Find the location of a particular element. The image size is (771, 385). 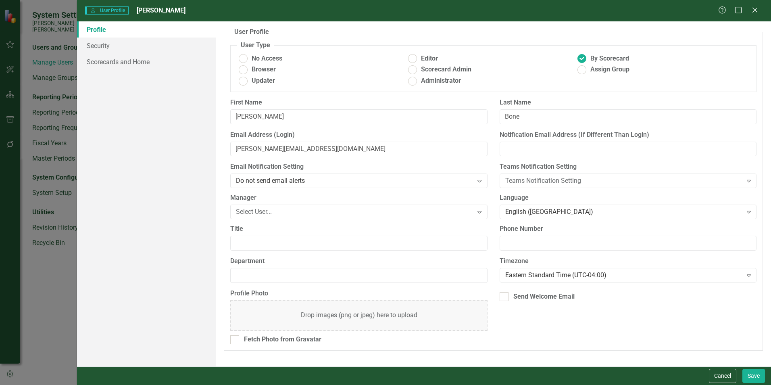

legend: User Type is located at coordinates (255, 45).